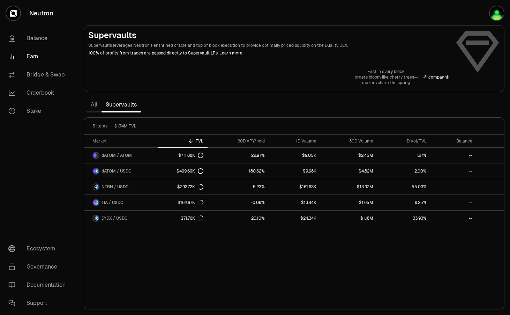 This screenshot has width=510, height=315. Describe the element at coordinates (39, 57) in the screenshot. I see `a: Earn` at that location.